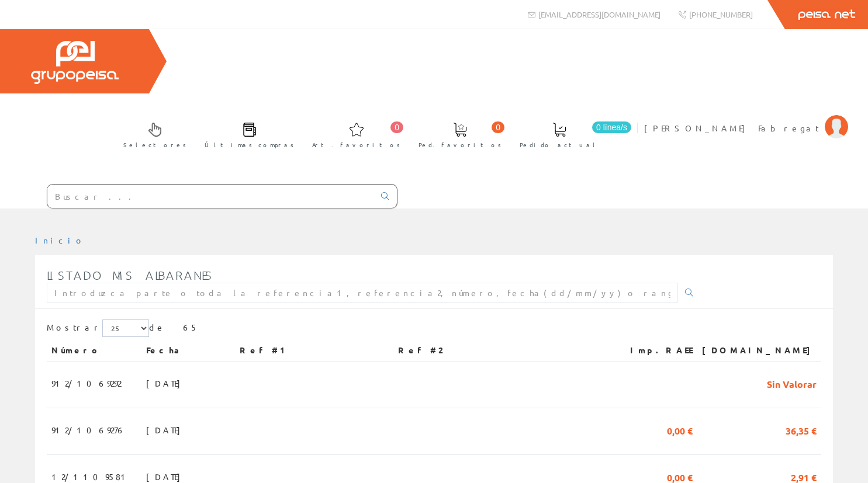 The width and height of the screenshot is (868, 483). What do you see at coordinates (801, 430) in the screenshot?
I see `span: 36,35 €` at bounding box center [801, 430].